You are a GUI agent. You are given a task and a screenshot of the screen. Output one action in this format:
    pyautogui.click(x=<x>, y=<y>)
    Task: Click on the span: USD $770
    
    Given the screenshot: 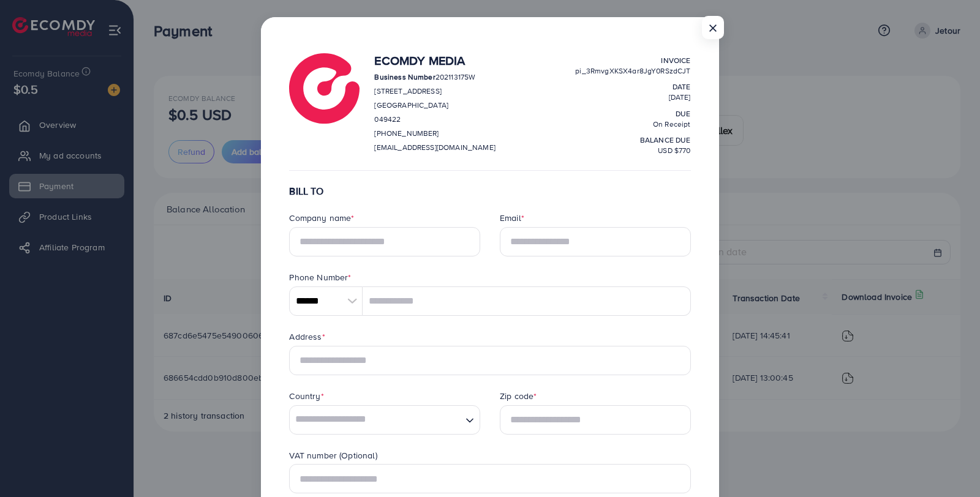 What is the action you would take?
    pyautogui.click(x=674, y=150)
    